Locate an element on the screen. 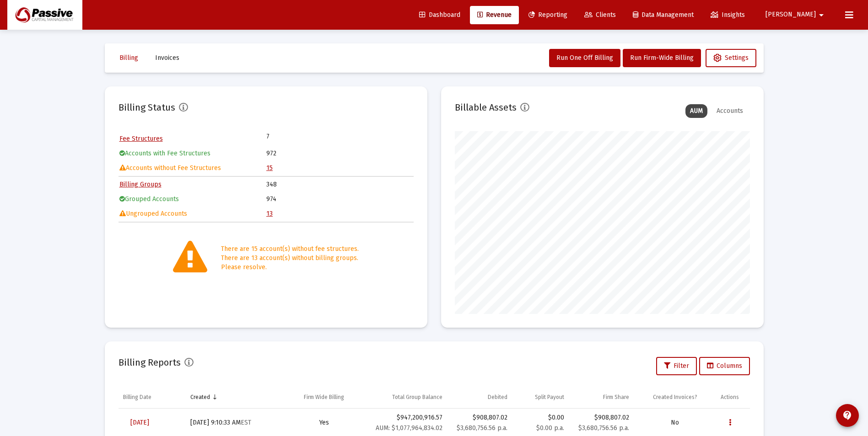  a: Revenue is located at coordinates (494, 15).